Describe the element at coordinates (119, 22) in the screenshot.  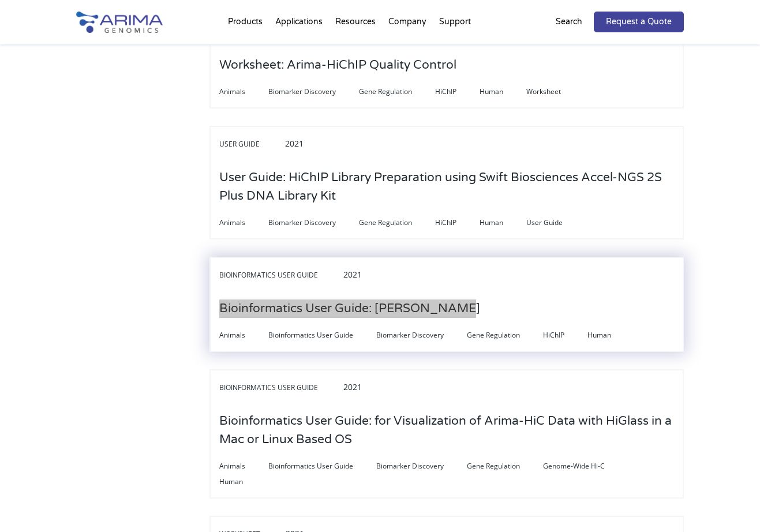
I see `img: Arima-Genomics-logo` at that location.